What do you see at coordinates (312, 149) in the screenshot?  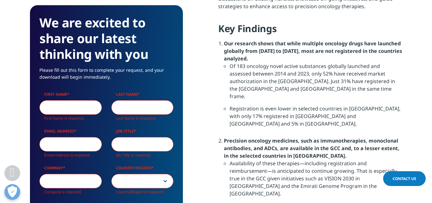 I see `strong: Precision oncology medicines, such as immunotherapies, monoclonal antibodies, and ADCs, are avail...` at bounding box center [312, 149].